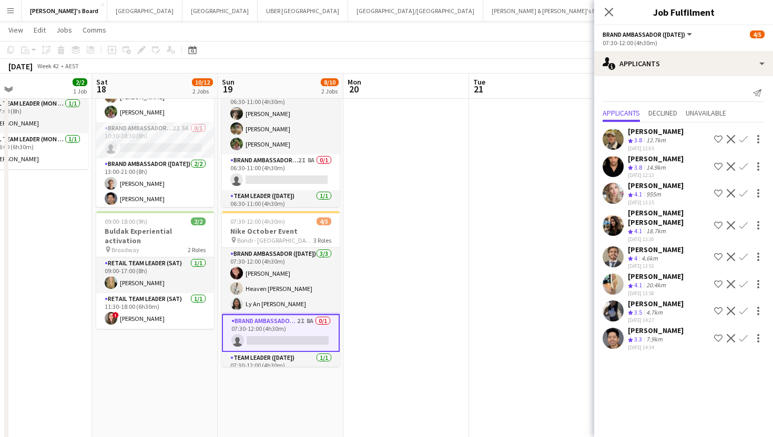  I want to click on span: 09:00-18:00 (9h), so click(126, 221).